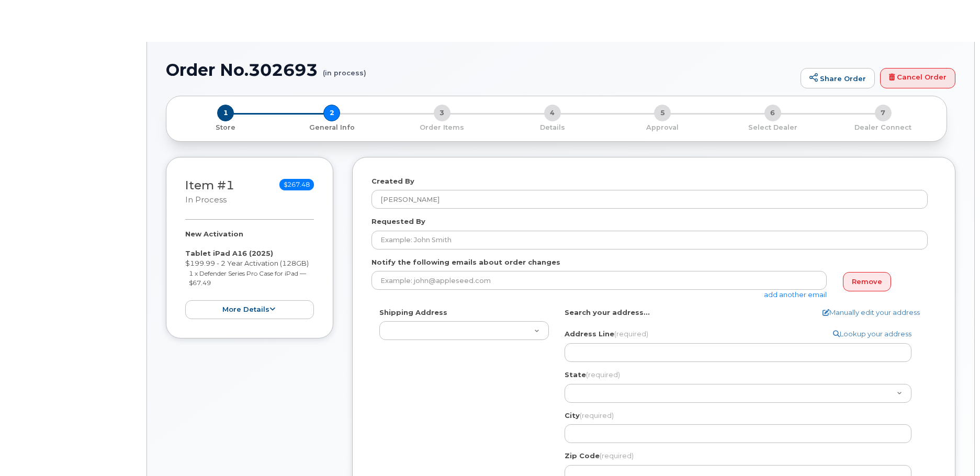 The height and width of the screenshot is (476, 980). Describe the element at coordinates (225, 127) in the screenshot. I see `p: Store` at that location.